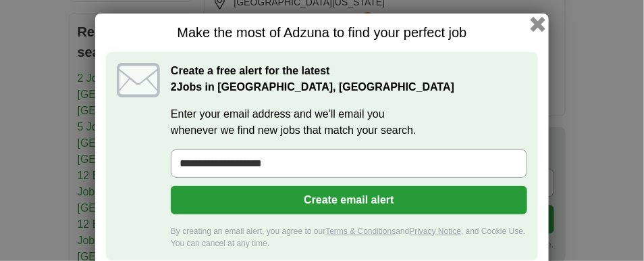 Image resolution: width=644 pixels, height=261 pixels. I want to click on a: Privacy Notice, so click(436, 231).